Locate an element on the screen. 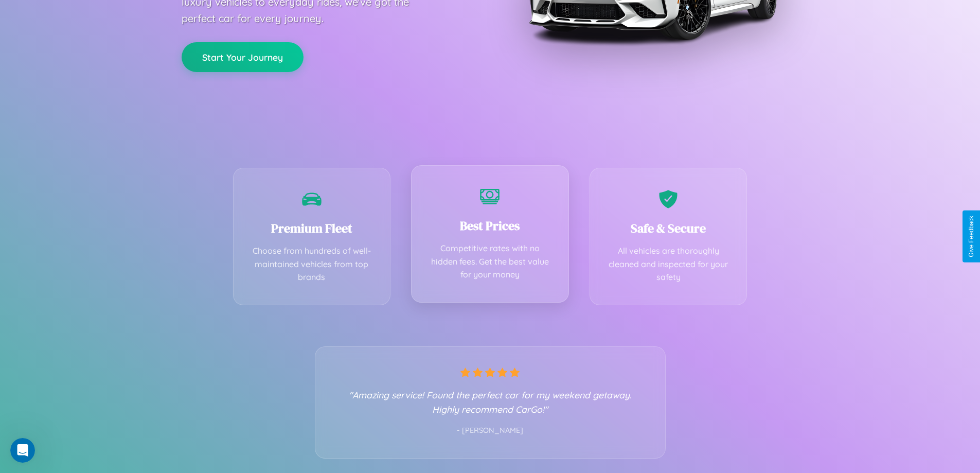  h3: Premium Fleet is located at coordinates (312, 228).